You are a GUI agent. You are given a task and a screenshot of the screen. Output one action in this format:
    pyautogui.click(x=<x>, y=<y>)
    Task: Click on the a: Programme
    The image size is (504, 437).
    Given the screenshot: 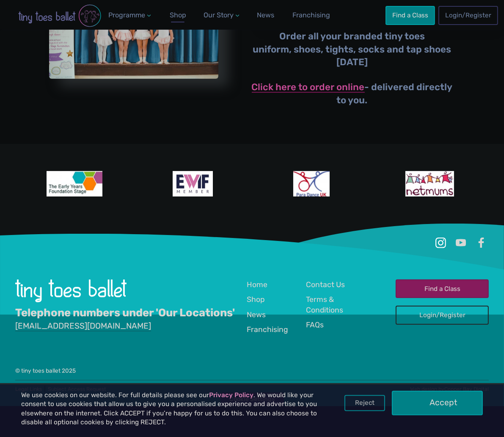 What is the action you would take?
    pyautogui.click(x=130, y=15)
    